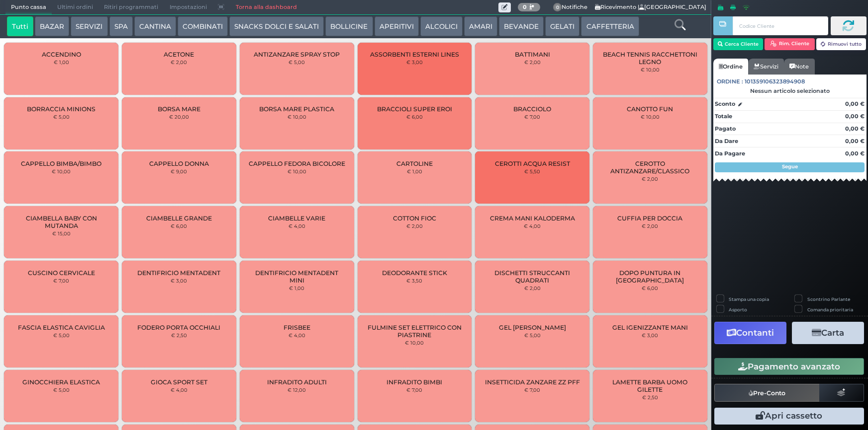 This screenshot has width=868, height=430. Describe the element at coordinates (521, 26) in the screenshot. I see `button: BEVANDE` at that location.